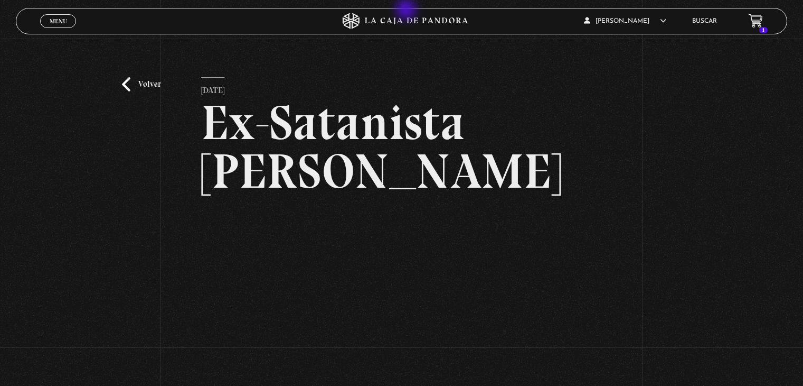  What do you see at coordinates (764, 30) in the screenshot?
I see `span: 1` at bounding box center [764, 30].